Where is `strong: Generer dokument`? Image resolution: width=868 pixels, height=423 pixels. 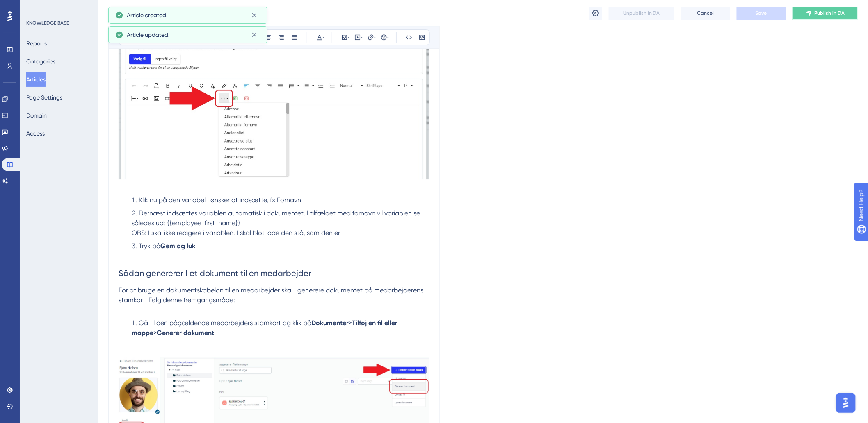
strong: Generer dokument is located at coordinates (185, 333).